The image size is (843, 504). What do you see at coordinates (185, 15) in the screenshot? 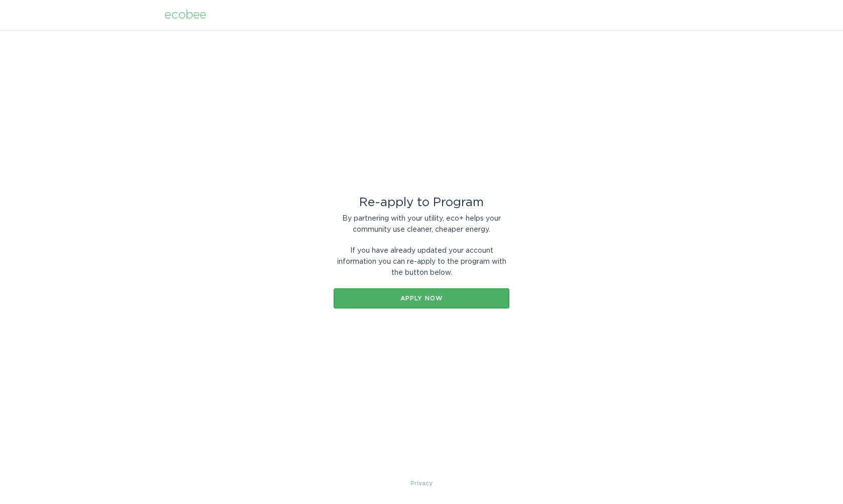
I see `div: ecobee` at bounding box center [185, 15].